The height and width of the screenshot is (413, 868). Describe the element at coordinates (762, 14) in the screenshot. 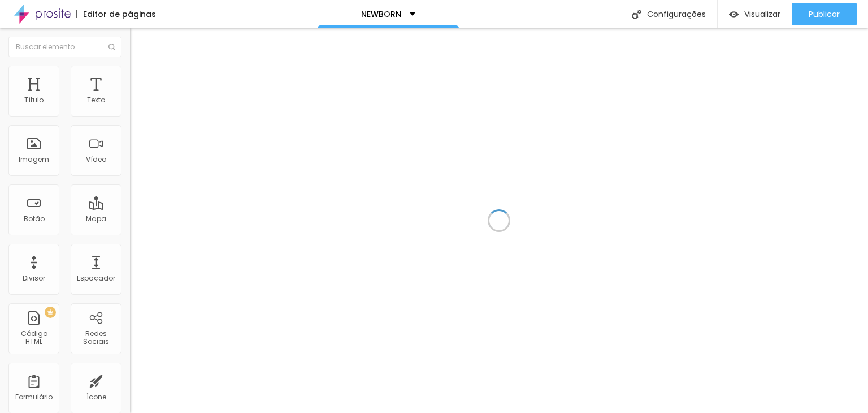

I see `span: Visualizar` at that location.